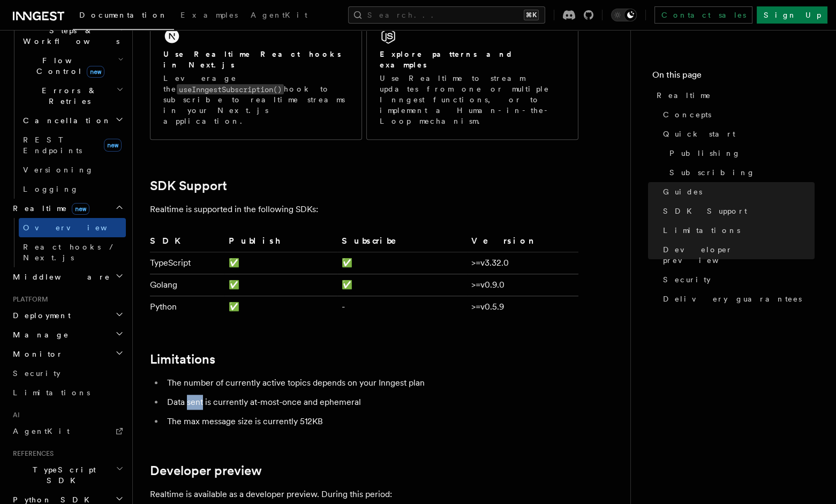 This screenshot has width=836, height=504. Describe the element at coordinates (532, 15) in the screenshot. I see `kbd: ⌘K` at that location.